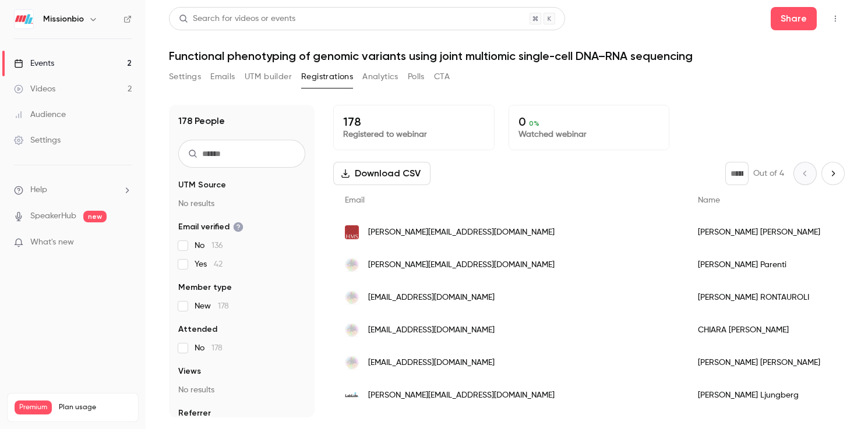 This screenshot has height=429, width=868. What do you see at coordinates (709, 200) in the screenshot?
I see `span: Name` at bounding box center [709, 200].